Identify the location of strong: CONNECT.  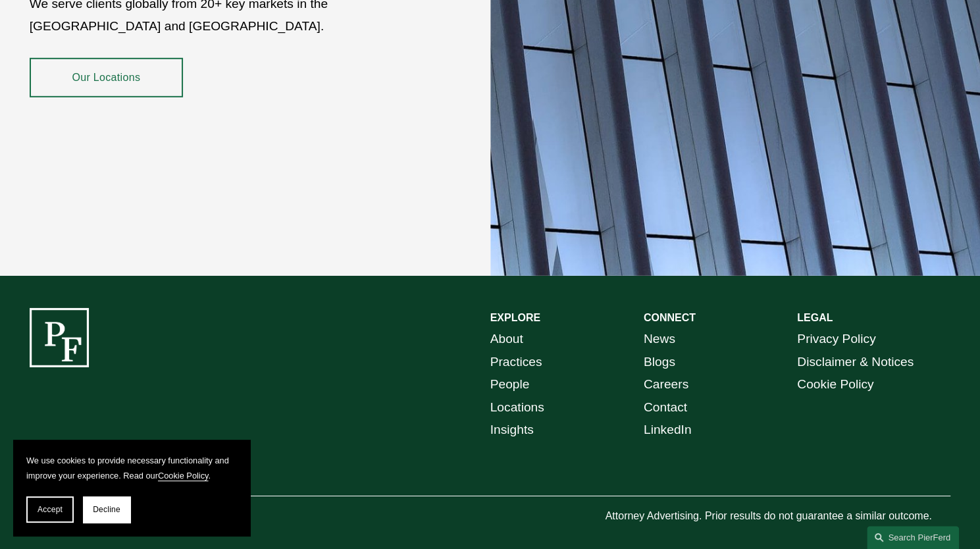
(669, 318).